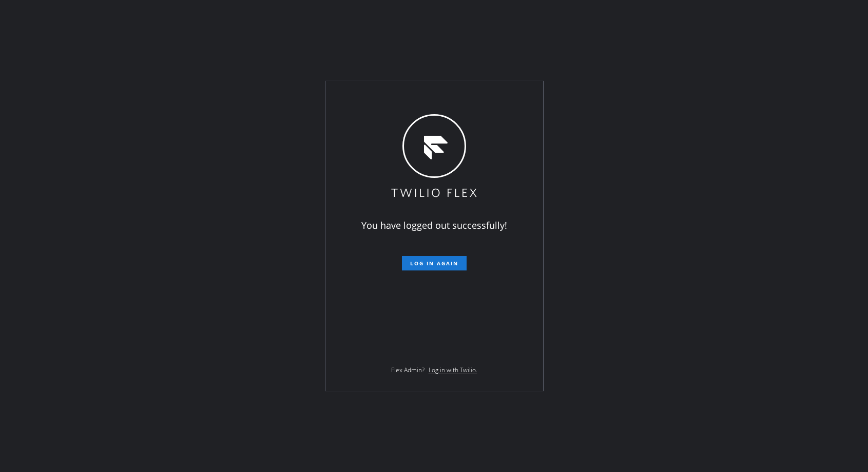 The height and width of the screenshot is (472, 868). Describe the element at coordinates (434, 263) in the screenshot. I see `span: Log in again` at that location.